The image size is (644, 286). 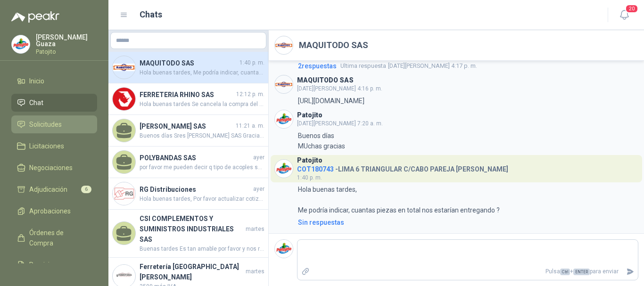 I want to click on h4: RG Distribuciones, so click(x=195, y=189).